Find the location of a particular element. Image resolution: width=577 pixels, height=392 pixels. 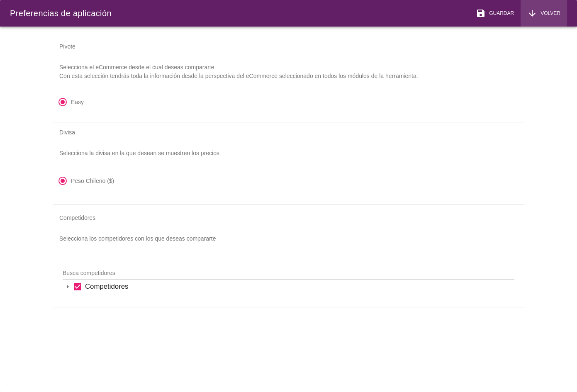

i: check_box is located at coordinates (77, 287).